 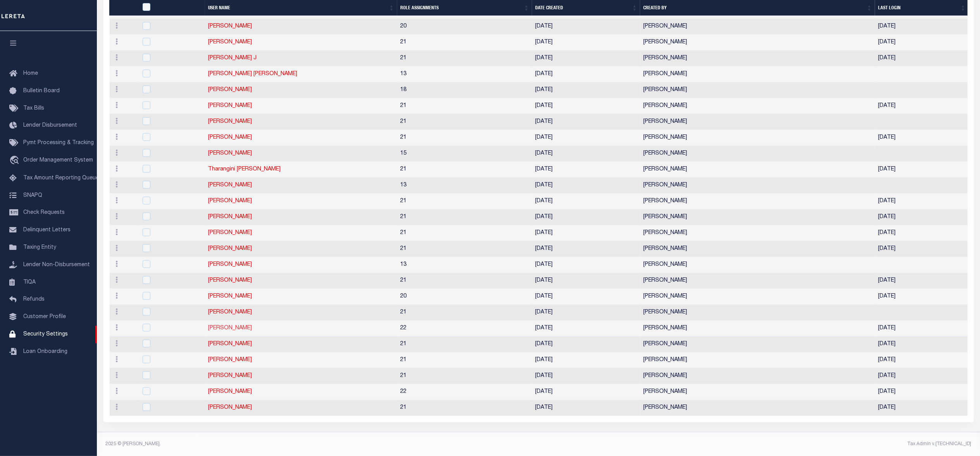 What do you see at coordinates (44, 317) in the screenshot?
I see `span: Customer Profile` at bounding box center [44, 317].